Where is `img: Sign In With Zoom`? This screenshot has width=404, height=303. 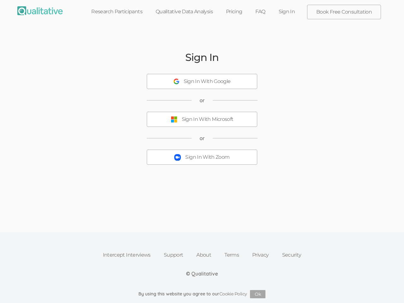 img: Sign In With Zoom is located at coordinates (177, 157).